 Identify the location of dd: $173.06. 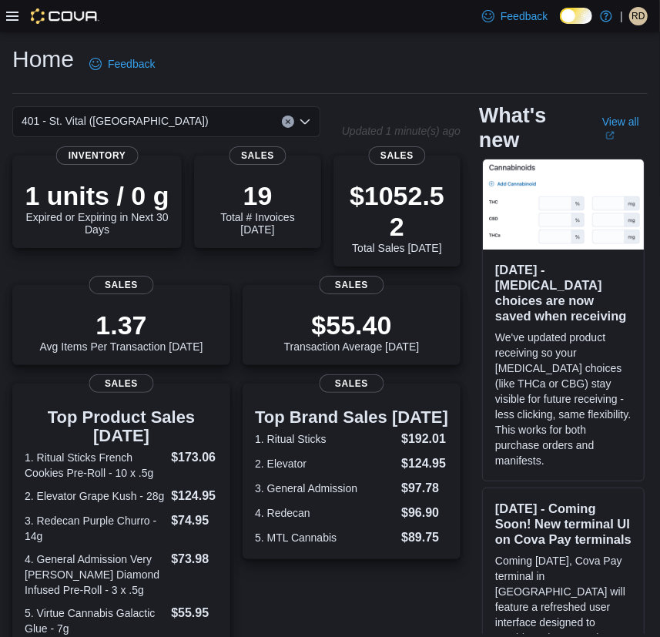
(194, 458).